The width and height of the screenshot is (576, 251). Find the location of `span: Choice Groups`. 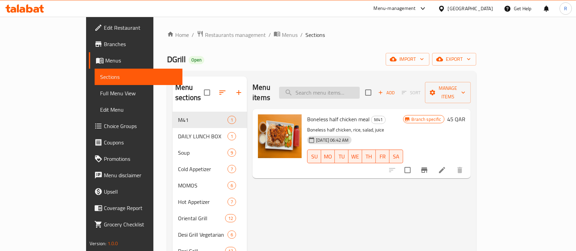

span: Choice Groups is located at coordinates (140, 126).